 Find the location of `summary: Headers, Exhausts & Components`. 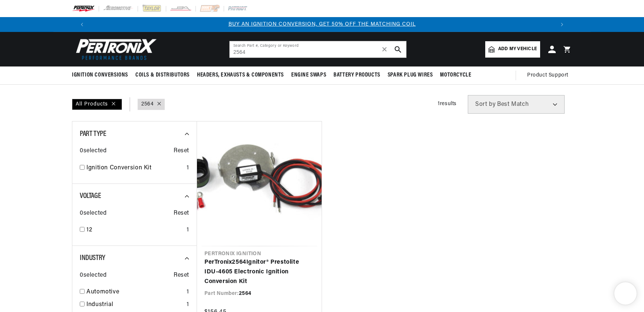

summary: Headers, Exhausts & Components is located at coordinates (241, 75).